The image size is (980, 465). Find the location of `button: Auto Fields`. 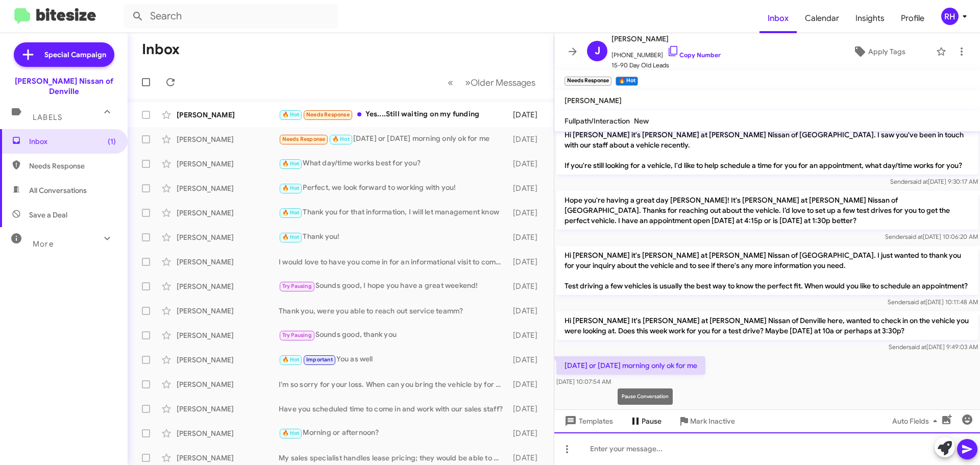

button: Auto Fields is located at coordinates (917, 421).